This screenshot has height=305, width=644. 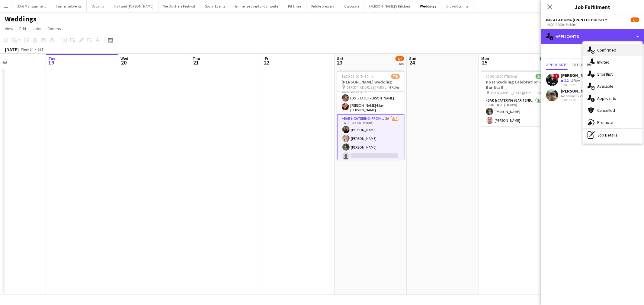 What do you see at coordinates (581, 65) in the screenshot?
I see `span: Declined` at bounding box center [581, 65].